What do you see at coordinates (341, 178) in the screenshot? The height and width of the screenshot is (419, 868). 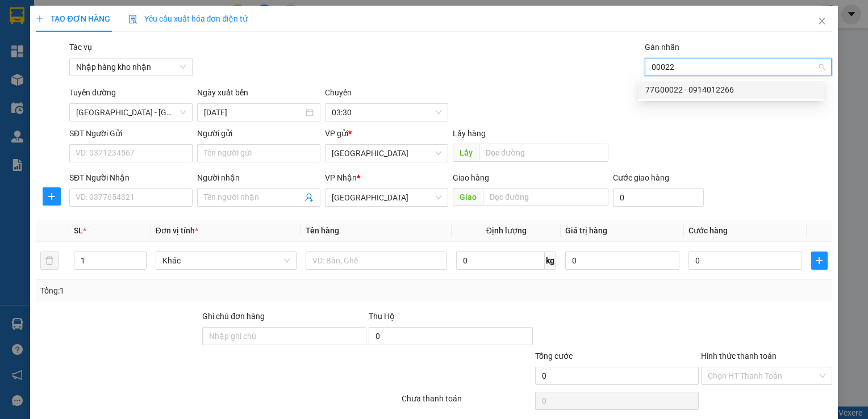 I see `span: VP Nhận` at bounding box center [341, 178].